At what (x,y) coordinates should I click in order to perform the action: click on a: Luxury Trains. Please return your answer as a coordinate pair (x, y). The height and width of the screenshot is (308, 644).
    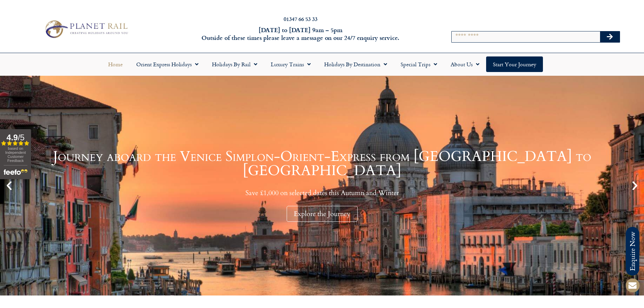
    Looking at the image, I should click on (291, 64).